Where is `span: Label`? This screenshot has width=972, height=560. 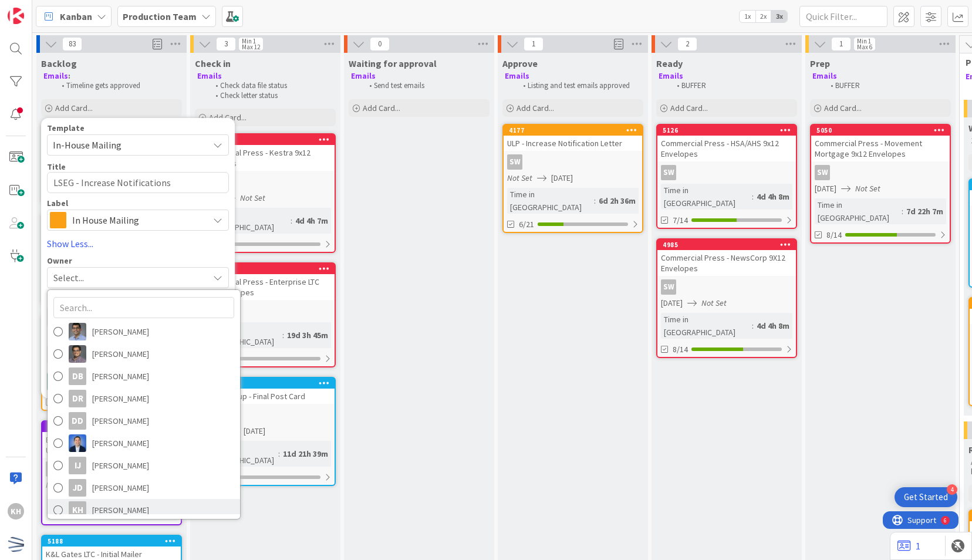
span: Label is located at coordinates (58, 203).